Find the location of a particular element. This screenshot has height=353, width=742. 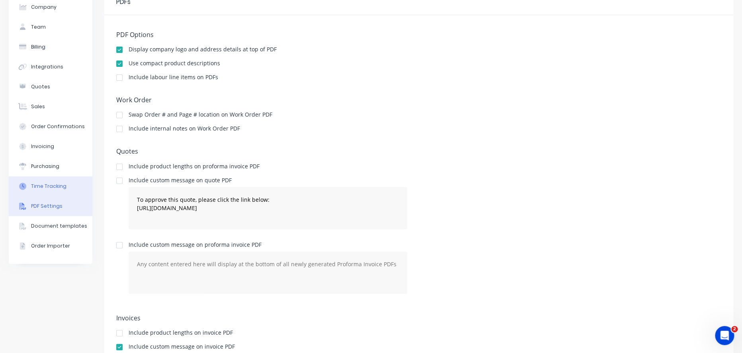

div: Invoicing is located at coordinates (43, 146).